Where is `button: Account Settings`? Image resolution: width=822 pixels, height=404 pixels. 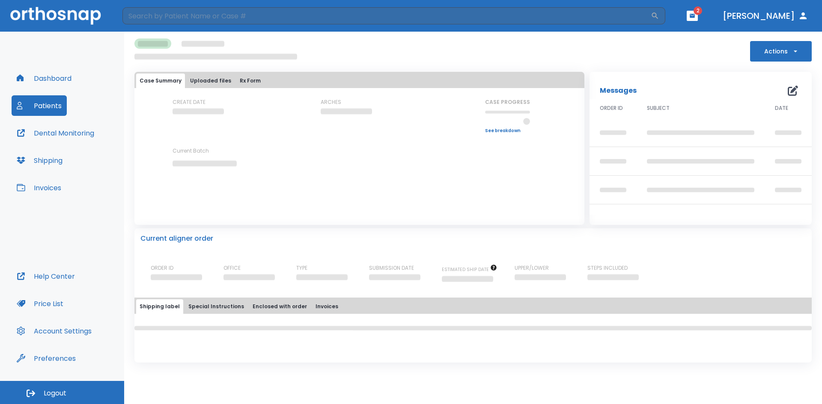 button: Account Settings is located at coordinates (54, 331).